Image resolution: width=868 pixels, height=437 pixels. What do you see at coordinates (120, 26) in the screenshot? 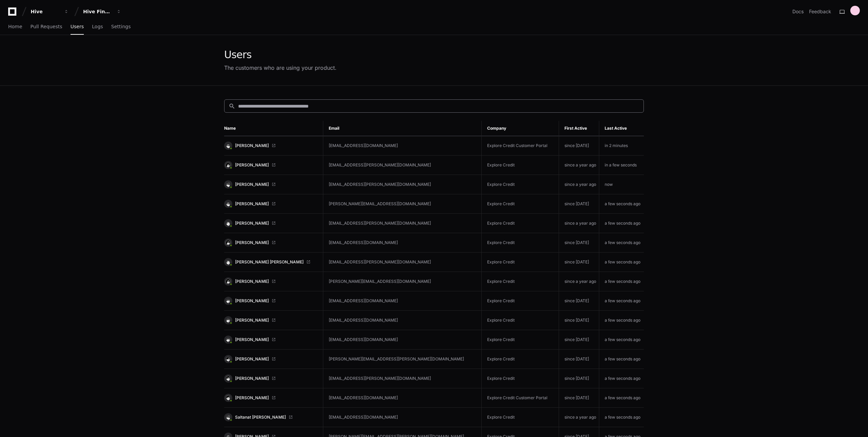
I see `span: Settings` at bounding box center [120, 26].